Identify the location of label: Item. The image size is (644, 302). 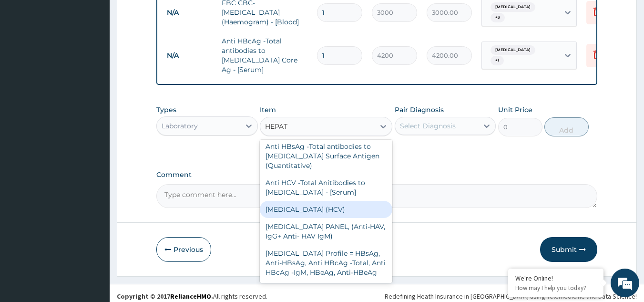
(268, 110).